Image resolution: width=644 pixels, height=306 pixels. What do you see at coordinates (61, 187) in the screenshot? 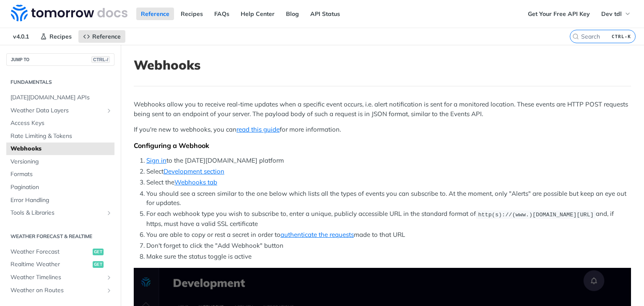
I see `span: Pagination` at bounding box center [61, 187].